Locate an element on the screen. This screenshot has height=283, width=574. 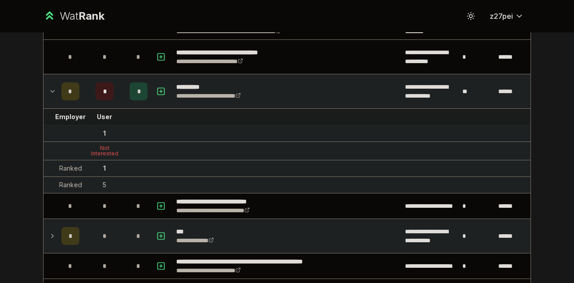
span: Rank is located at coordinates (91, 16).